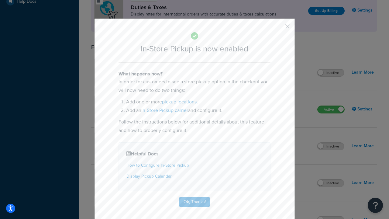 Image resolution: width=389 pixels, height=219 pixels. What do you see at coordinates (195, 154) in the screenshot?
I see `h4: Helpful Docs` at bounding box center [195, 154].